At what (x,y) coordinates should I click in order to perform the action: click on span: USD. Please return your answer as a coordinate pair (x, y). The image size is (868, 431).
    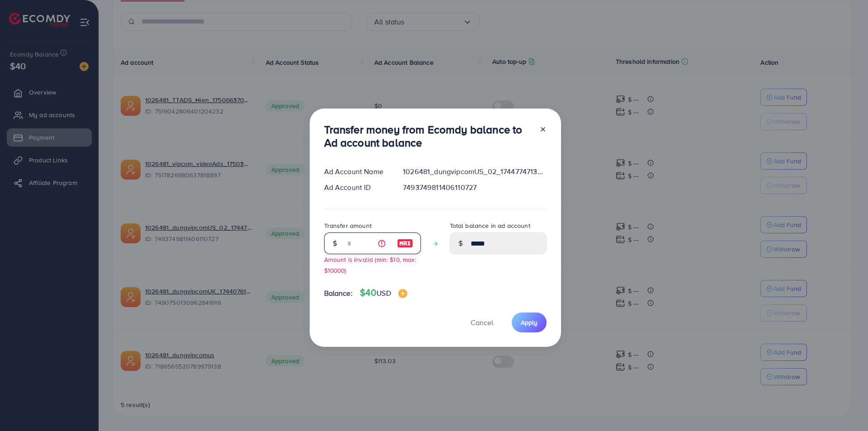
    Looking at the image, I should click on (383, 293).